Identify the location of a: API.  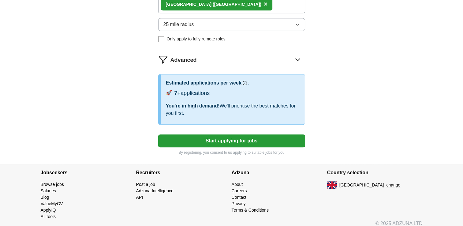
(140, 197).